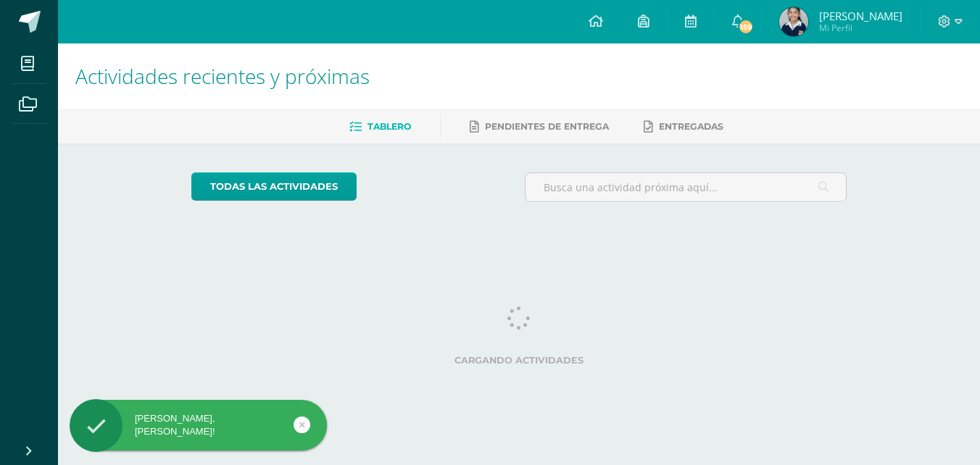 The image size is (980, 465). I want to click on span: Tablero, so click(389, 126).